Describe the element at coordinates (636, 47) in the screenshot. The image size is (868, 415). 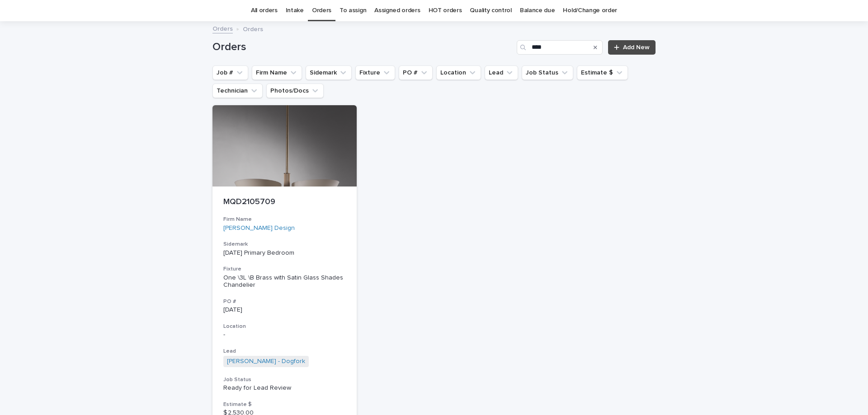
I see `span: Add New` at that location.